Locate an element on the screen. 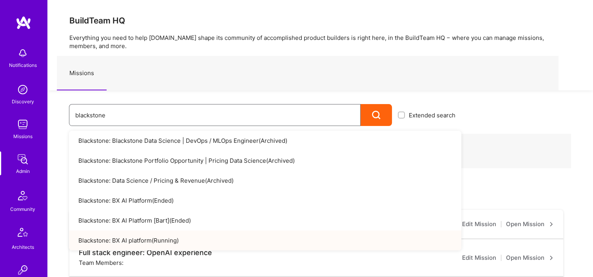 Image resolution: width=593 pixels, height=277 pixels. a: Blackstone: Data Science / Pricing & Revenue(Archived) is located at coordinates (265, 181).